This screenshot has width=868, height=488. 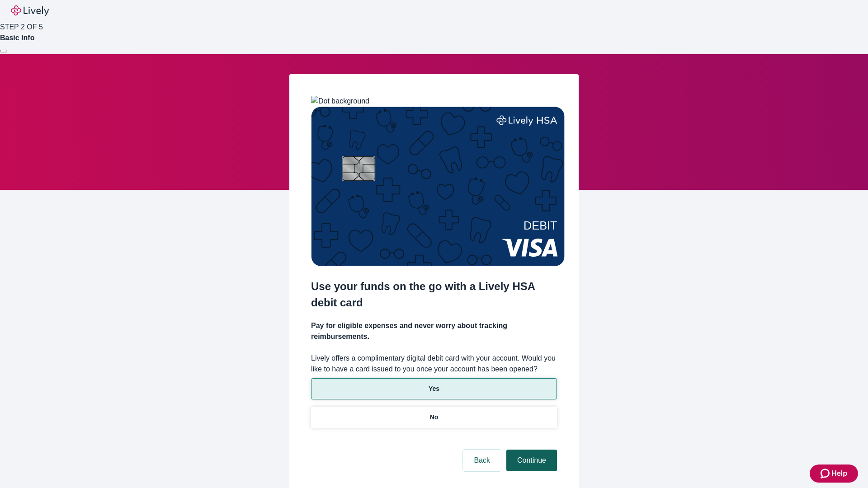 I want to click on img: Debit card, so click(x=438, y=186).